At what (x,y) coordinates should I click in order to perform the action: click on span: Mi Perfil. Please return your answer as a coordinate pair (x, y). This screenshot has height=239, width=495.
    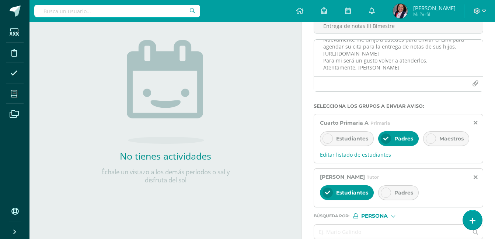
    Looking at the image, I should click on (434, 14).